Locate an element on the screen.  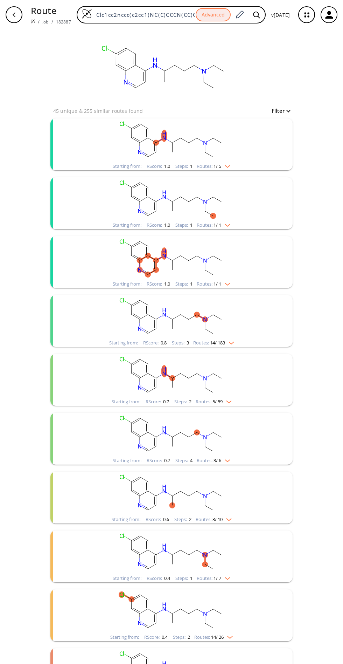
span: 4 is located at coordinates (191, 460).